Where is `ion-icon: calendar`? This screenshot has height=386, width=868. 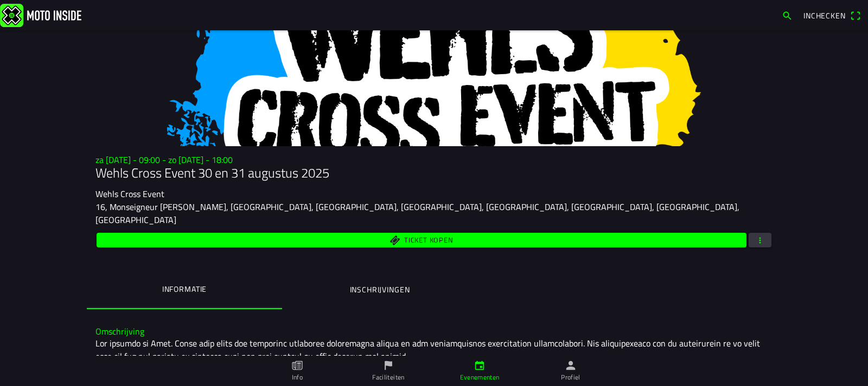
ion-icon: calendar is located at coordinates (479, 366).